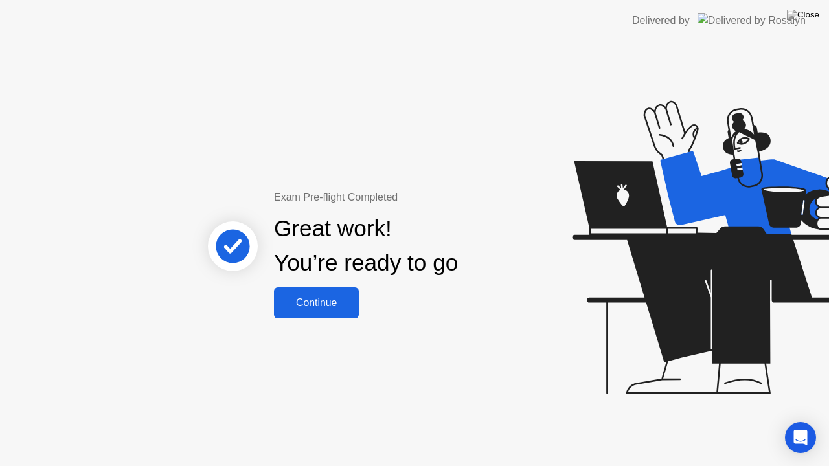 This screenshot has width=829, height=466. Describe the element at coordinates (316, 303) in the screenshot. I see `div: Continue` at that location.